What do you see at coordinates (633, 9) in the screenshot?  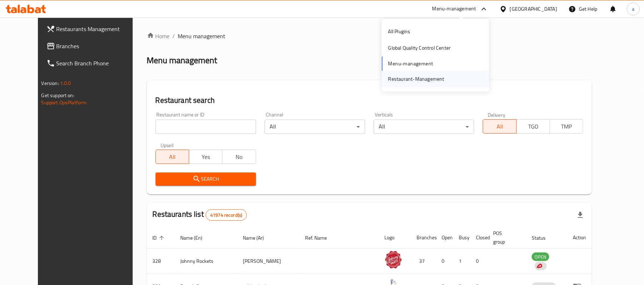 I see `span: a` at bounding box center [633, 9].